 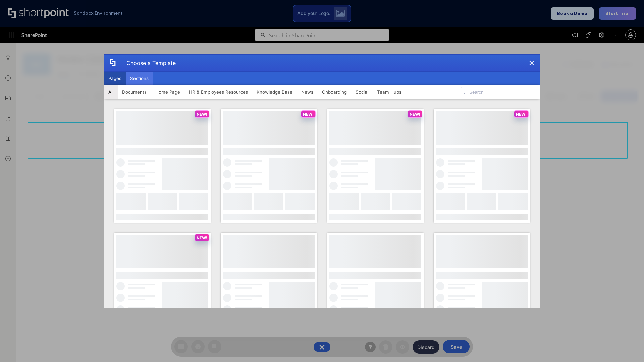 What do you see at coordinates (322, 181) in the screenshot?
I see `div: template selector` at bounding box center [322, 181].